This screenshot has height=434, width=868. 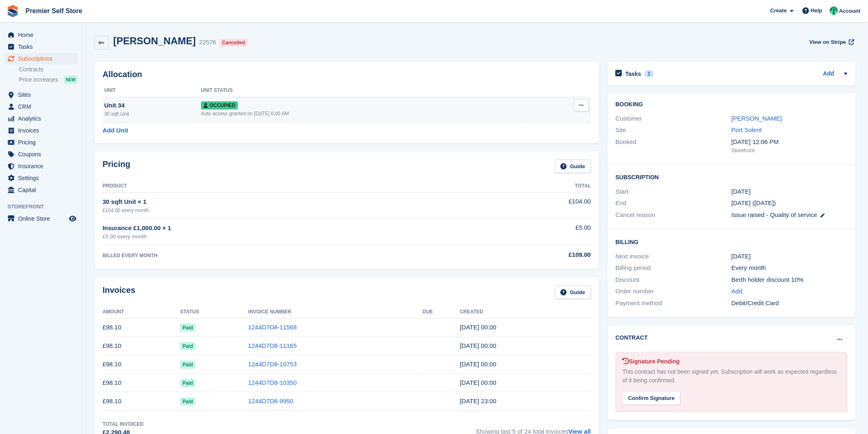 I want to click on div: £5.00 every month, so click(x=287, y=237).